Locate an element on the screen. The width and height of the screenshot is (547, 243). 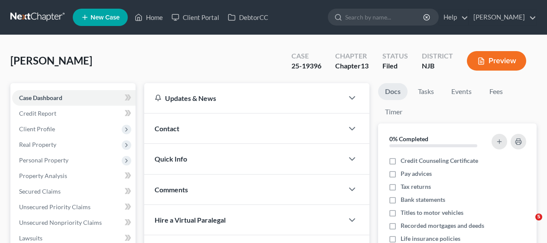
a: Secured Claims is located at coordinates (74, 191).